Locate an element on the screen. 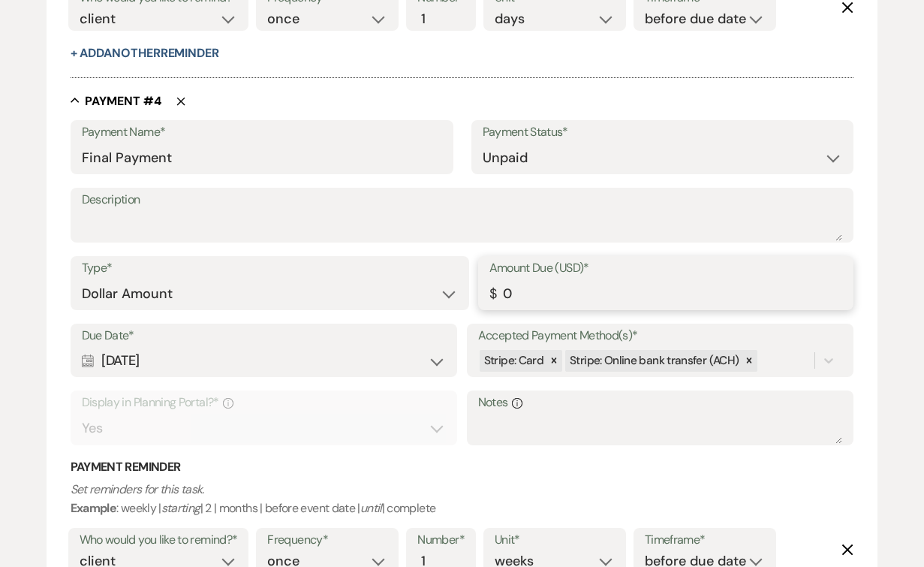 Image resolution: width=924 pixels, height=567 pixels. i: Set reminders for this task. is located at coordinates (137, 489).